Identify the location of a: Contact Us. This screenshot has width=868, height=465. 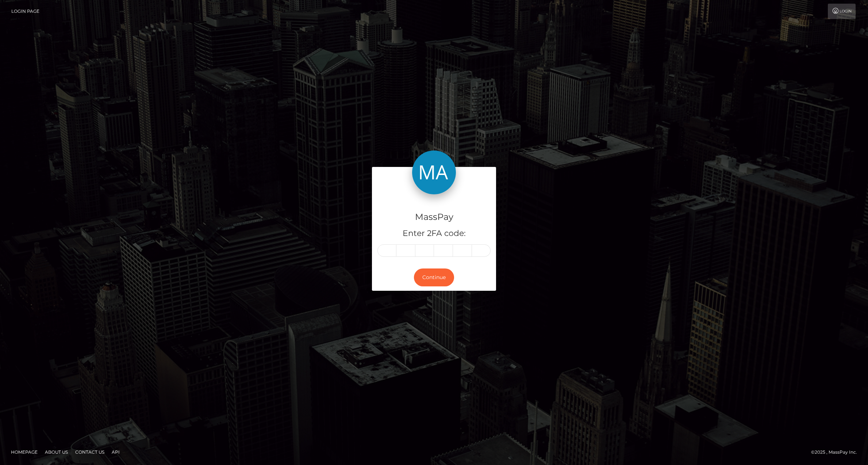
(90, 452).